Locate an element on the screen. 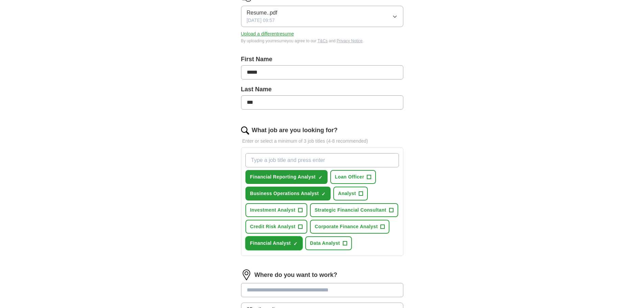 This screenshot has width=644, height=308. button: Credit Risk Analyst is located at coordinates (276, 227).